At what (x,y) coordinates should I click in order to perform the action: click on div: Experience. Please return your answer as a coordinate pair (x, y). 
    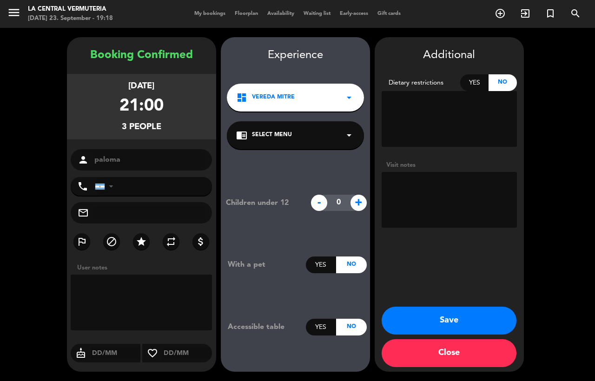
    Looking at the image, I should click on (295, 55).